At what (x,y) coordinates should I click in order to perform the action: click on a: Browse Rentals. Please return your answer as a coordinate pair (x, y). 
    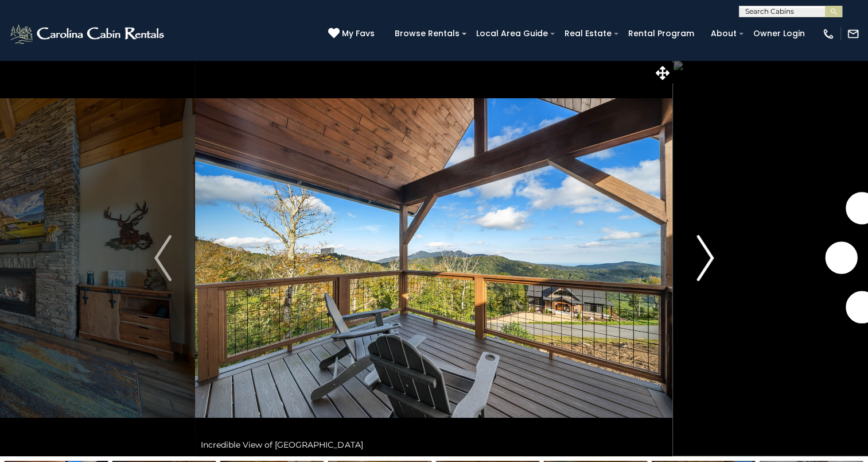
    Looking at the image, I should click on (427, 33).